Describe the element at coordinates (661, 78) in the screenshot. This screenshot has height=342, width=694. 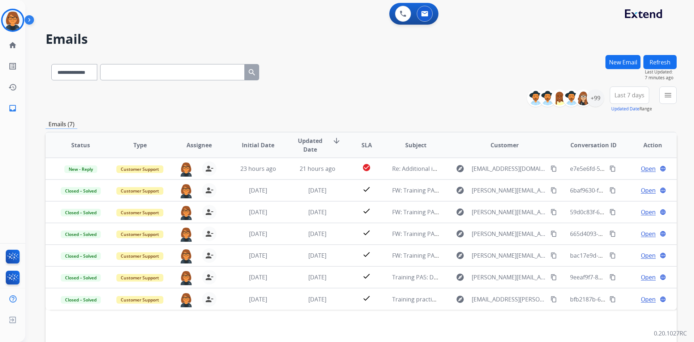
I see `span: 7 minutes ago` at that location.